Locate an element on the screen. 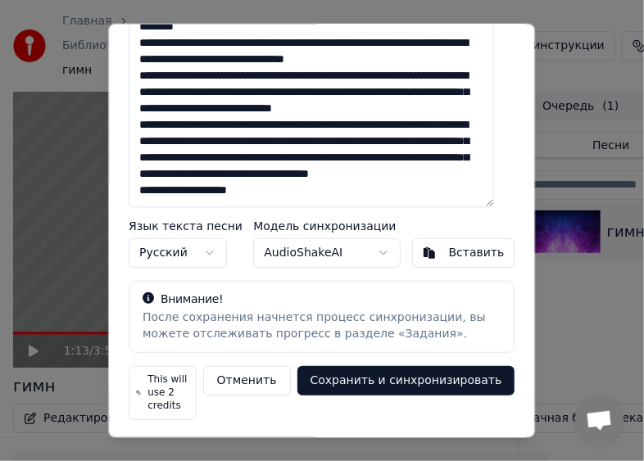 The image size is (644, 461). button: Вставить is located at coordinates (463, 252).